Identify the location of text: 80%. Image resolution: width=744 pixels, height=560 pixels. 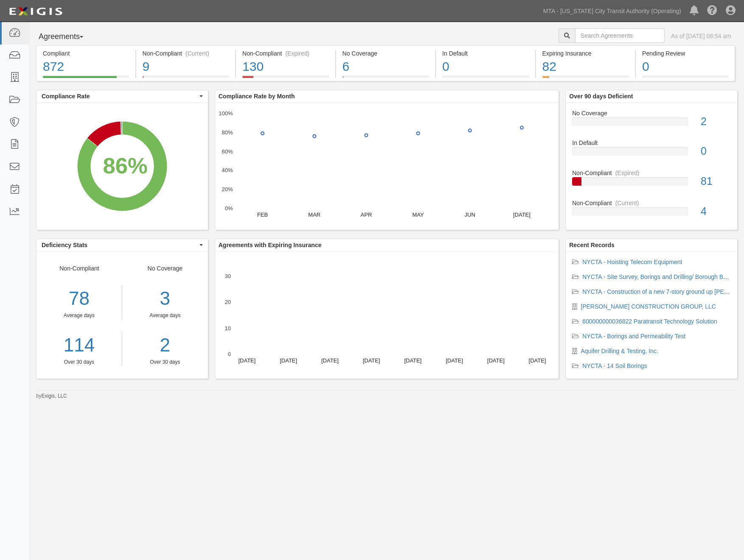
(227, 132).